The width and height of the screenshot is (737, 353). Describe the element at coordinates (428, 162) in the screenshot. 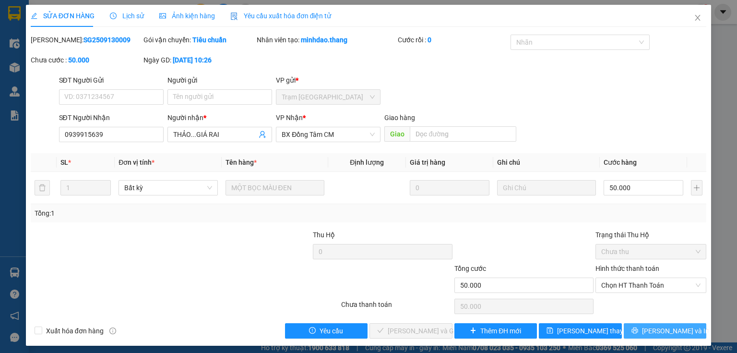

I see `span: Giá trị hàng` at that location.